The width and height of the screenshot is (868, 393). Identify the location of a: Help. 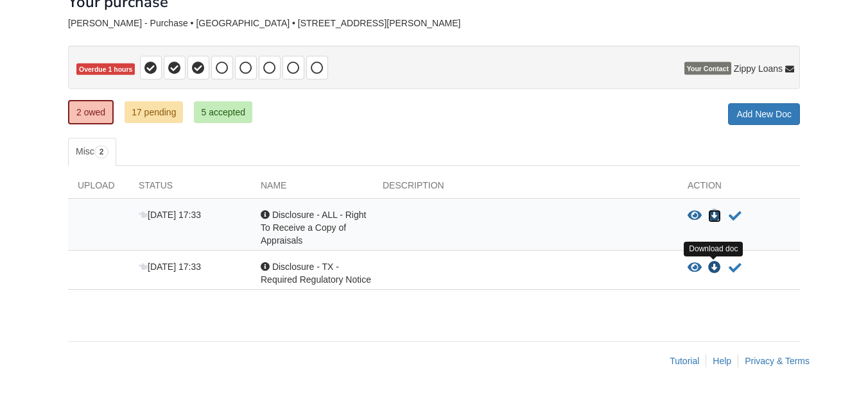
(721, 361).